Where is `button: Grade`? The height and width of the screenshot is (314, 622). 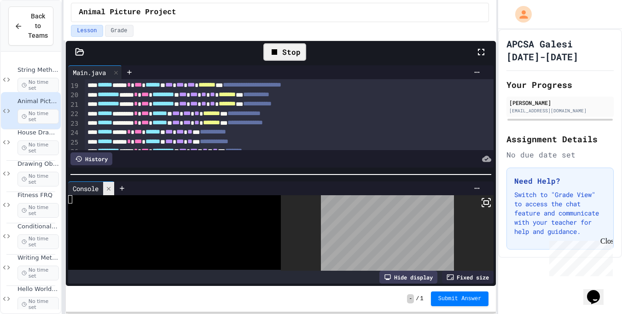 button: Grade is located at coordinates (119, 31).